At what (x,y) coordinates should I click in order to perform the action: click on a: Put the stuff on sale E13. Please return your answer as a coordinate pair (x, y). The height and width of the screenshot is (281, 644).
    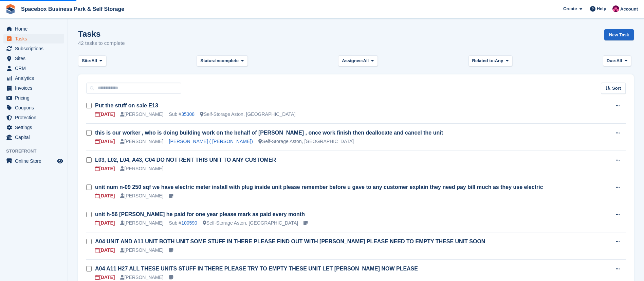
    Looking at the image, I should click on (127, 105).